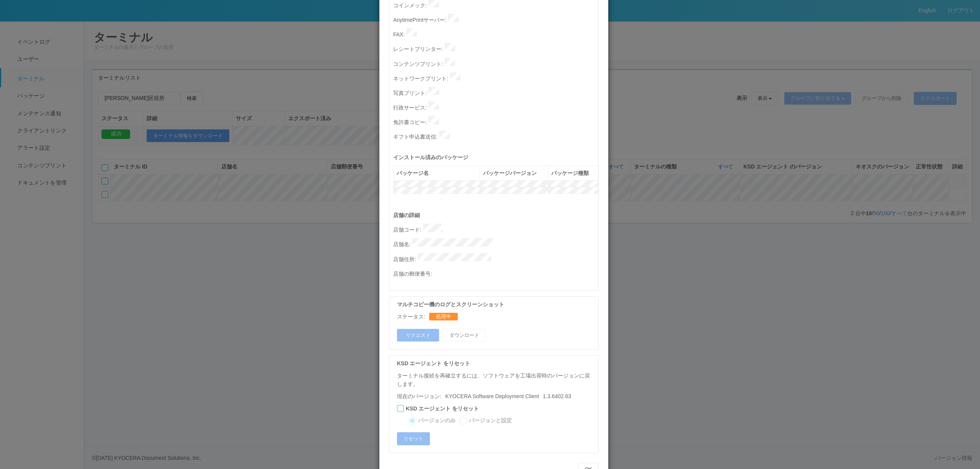 This screenshot has width=980, height=469. I want to click on p: ネットワークプリント :, so click(496, 78).